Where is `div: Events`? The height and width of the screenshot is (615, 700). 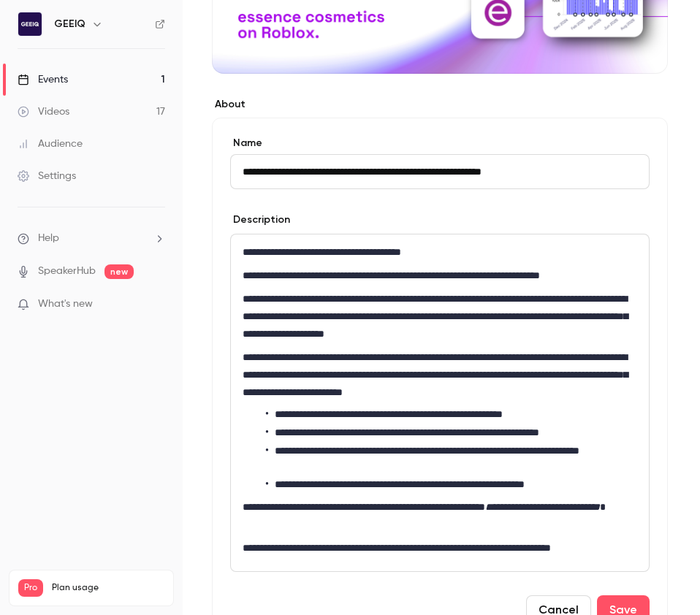
div: Events is located at coordinates (42, 80).